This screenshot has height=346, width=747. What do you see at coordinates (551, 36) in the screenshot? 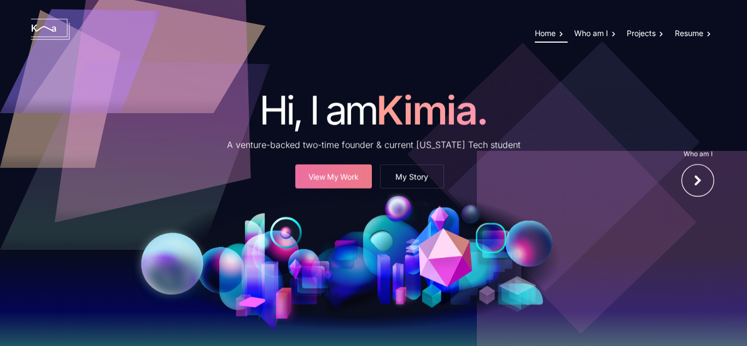
I see `a: Home` at bounding box center [551, 36].